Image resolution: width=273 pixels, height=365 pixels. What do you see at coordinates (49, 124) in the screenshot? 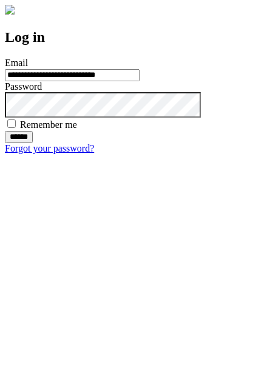
I see `label: Remember me` at bounding box center [49, 124].